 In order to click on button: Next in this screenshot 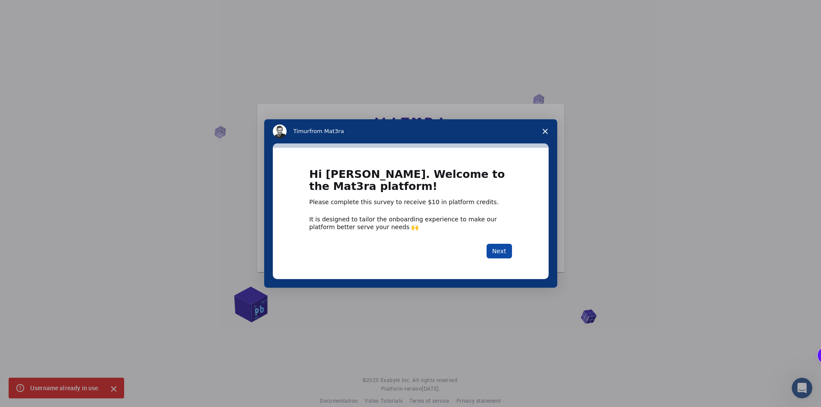, I will do `click(499, 251)`.